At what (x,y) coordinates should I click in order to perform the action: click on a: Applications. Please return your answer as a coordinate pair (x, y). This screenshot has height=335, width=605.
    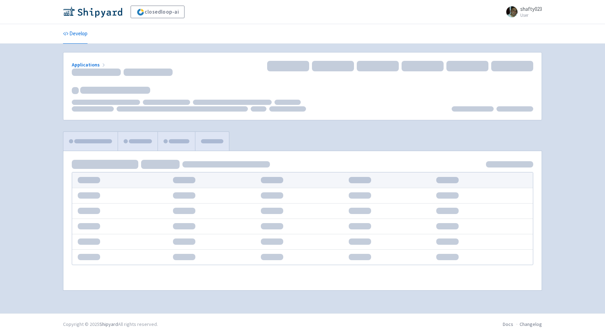
    Looking at the image, I should click on (89, 65).